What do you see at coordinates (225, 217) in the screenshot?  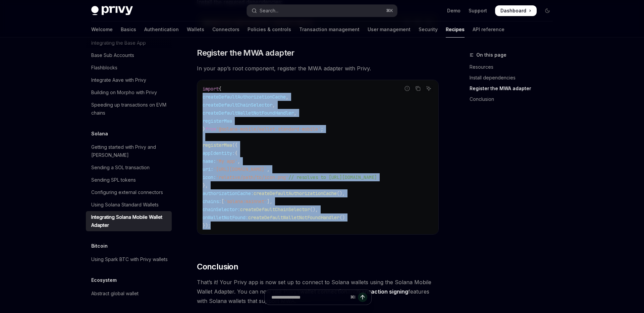 I see `span: onWalletNotFound:` at bounding box center [225, 217].